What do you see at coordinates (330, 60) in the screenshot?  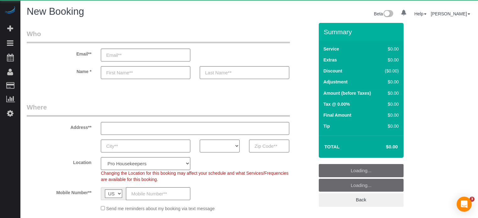 I see `label: Extras` at bounding box center [330, 60].